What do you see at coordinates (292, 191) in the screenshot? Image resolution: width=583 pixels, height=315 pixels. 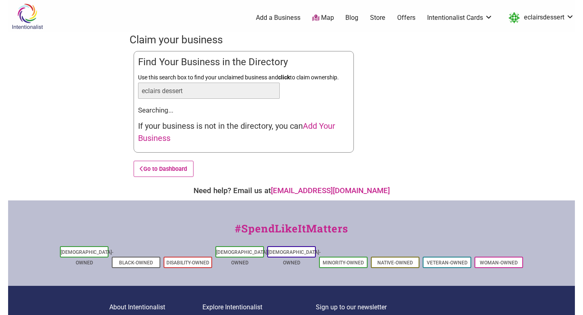 I see `div: Need help? Email us at` at bounding box center [292, 191].